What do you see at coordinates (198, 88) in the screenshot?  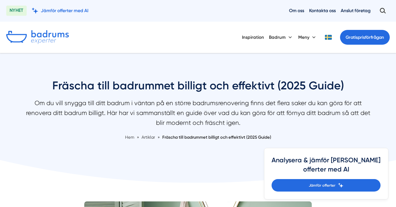 I see `h1: Fräscha till badrummet billigt och effektivt (2025 Guide)` at bounding box center [198, 88].